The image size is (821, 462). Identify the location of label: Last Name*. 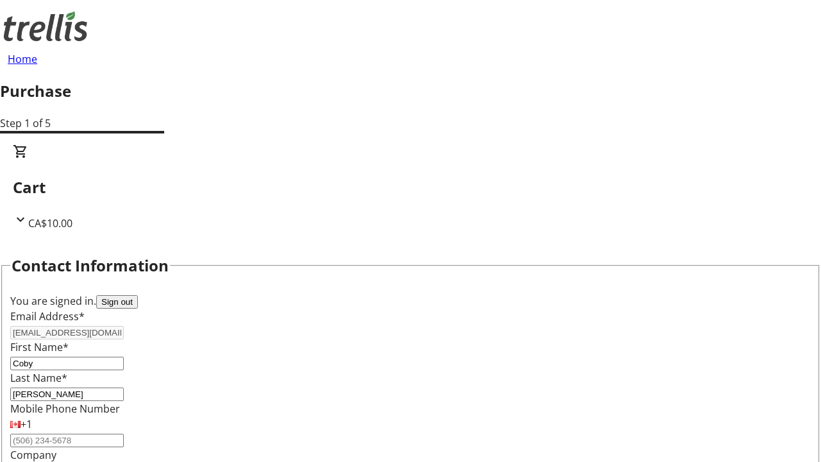
(38, 378).